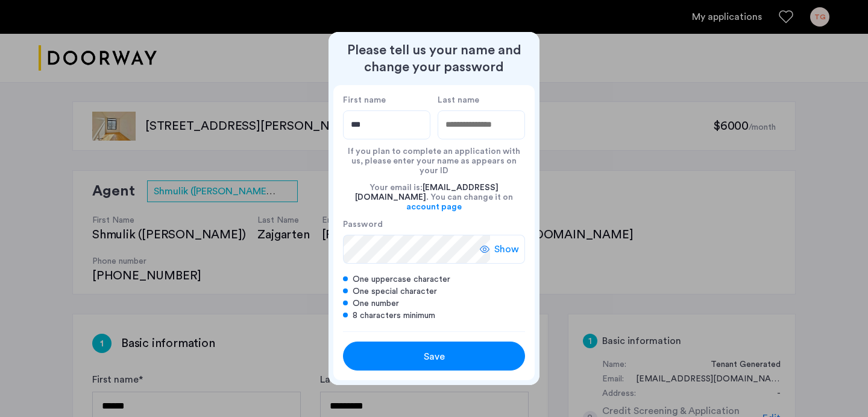 The width and height of the screenshot is (868, 417). Describe the element at coordinates (434, 291) in the screenshot. I see `div: One special character` at that location.